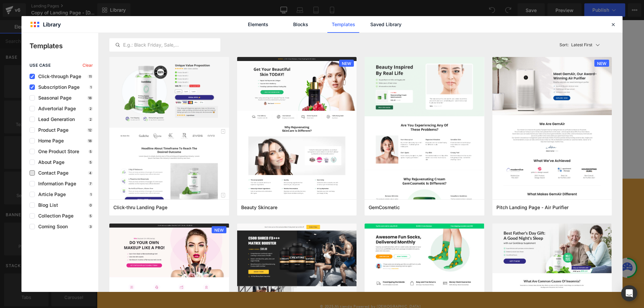  What do you see at coordinates (564, 45) in the screenshot?
I see `span: Sort:` at bounding box center [564, 45].